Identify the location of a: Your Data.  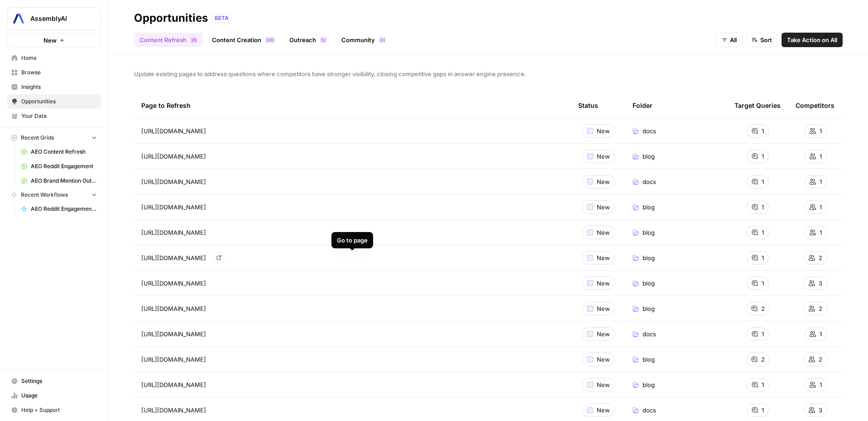
(54, 116).